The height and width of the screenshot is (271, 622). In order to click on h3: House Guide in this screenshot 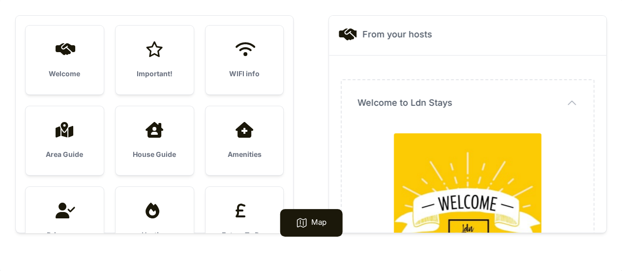, I will do `click(155, 155)`.